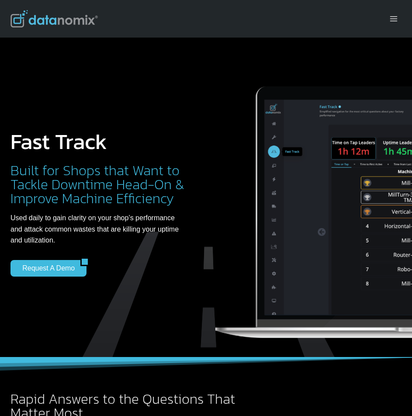  Describe the element at coordinates (393, 18) in the screenshot. I see `button: Open menu` at that location.